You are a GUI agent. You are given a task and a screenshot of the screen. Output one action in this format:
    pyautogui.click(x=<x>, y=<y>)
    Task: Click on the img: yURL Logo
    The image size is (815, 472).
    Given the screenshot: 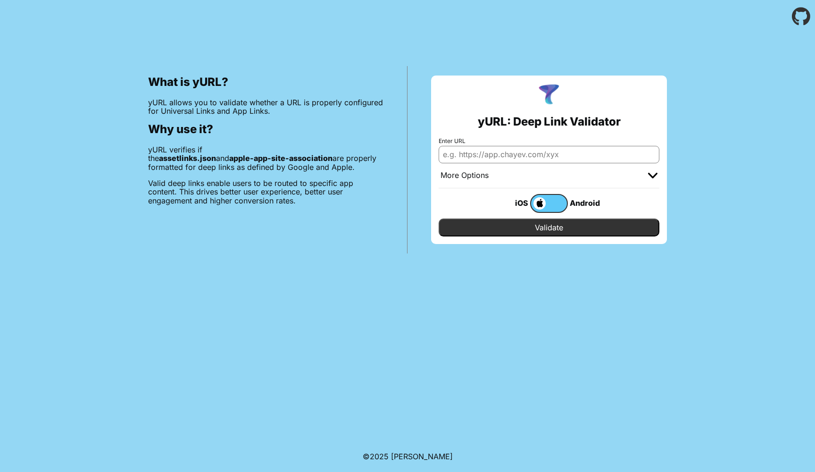 What is the action you would take?
    pyautogui.click(x=549, y=95)
    